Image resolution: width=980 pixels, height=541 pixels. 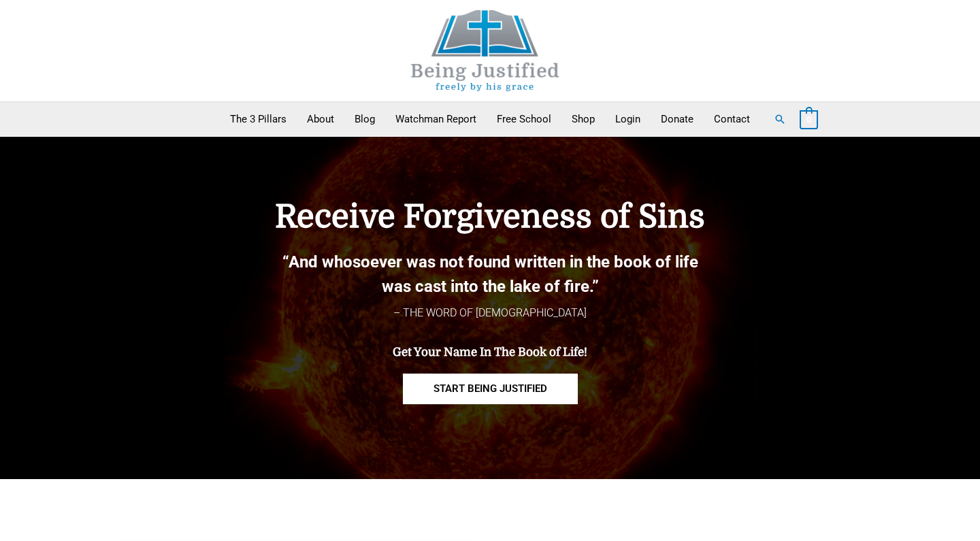 What do you see at coordinates (435, 119) in the screenshot?
I see `a: Watchman Report` at bounding box center [435, 119].